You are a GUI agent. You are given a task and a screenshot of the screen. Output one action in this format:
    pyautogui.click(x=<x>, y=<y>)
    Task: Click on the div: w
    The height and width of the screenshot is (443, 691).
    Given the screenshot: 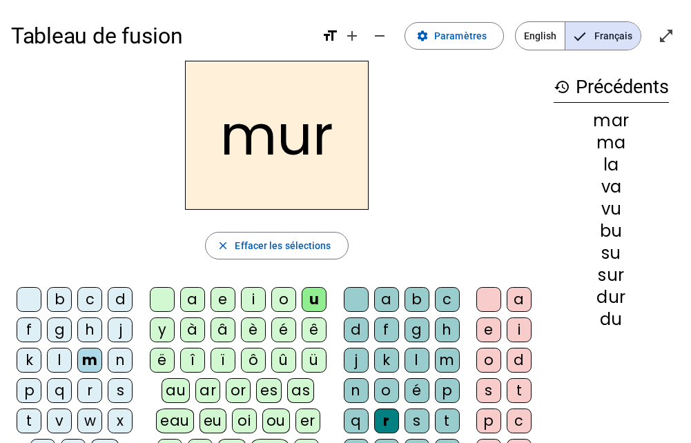 What is the action you would take?
    pyautogui.click(x=90, y=421)
    